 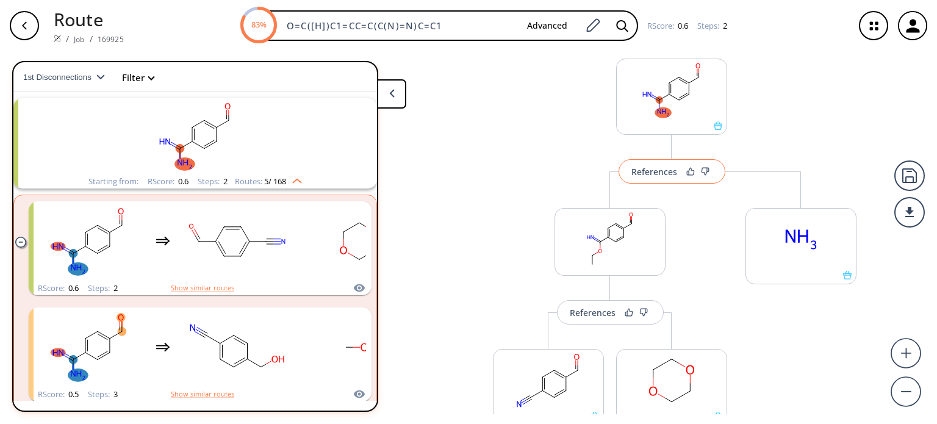 I want to click on div: Starting from:, so click(x=113, y=181).